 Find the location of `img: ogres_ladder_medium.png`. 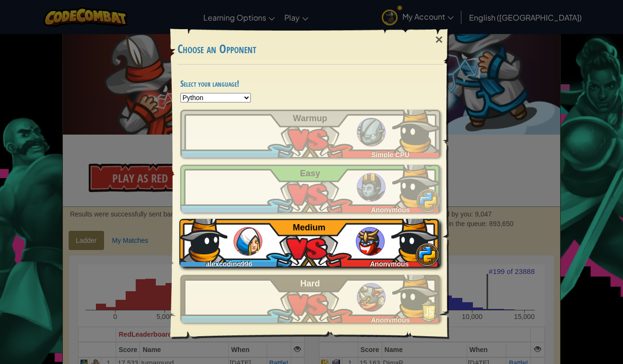

img: ogres_ladder_medium.png is located at coordinates (370, 241).